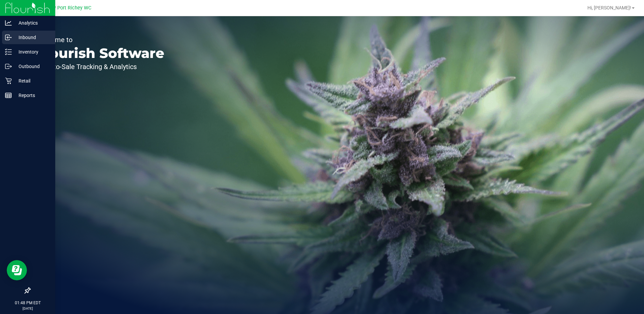 This screenshot has height=314, width=644. I want to click on p: Seed-to-Sale Tracking & Analytics, so click(101, 67).